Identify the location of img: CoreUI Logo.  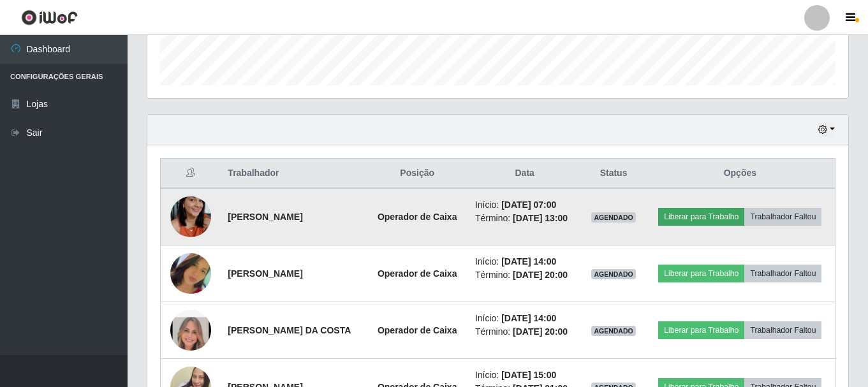
(49, 17).